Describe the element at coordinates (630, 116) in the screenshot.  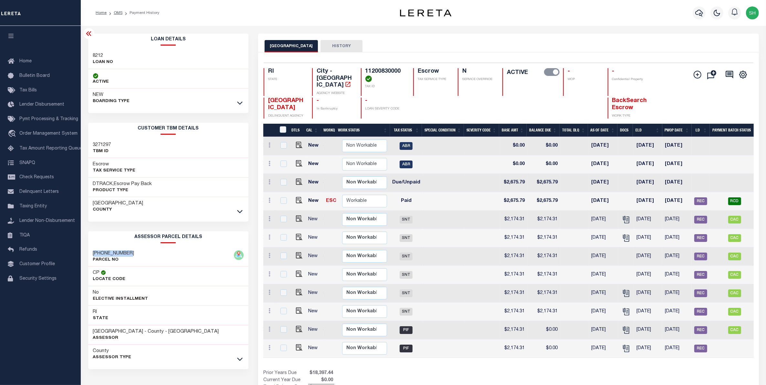
I see `p: WORK TYPE` at that location.